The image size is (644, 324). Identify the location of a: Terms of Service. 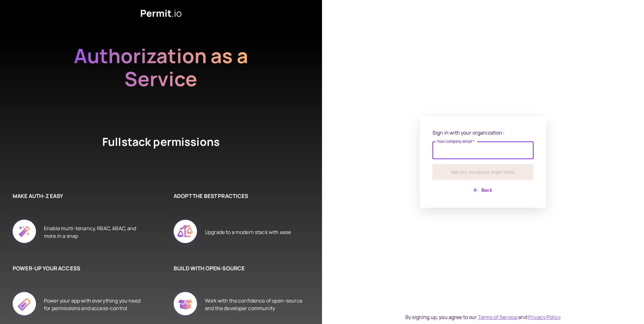
(498, 317).